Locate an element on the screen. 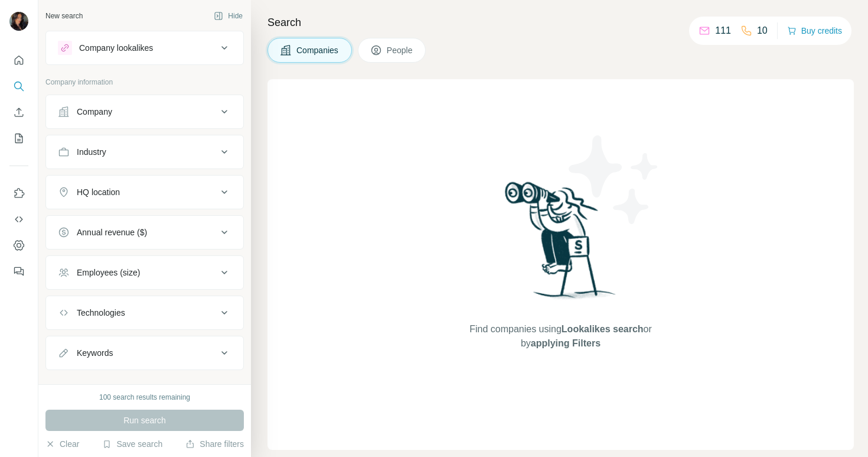 The image size is (868, 457). button: Annual revenue ($) is located at coordinates (144, 232).